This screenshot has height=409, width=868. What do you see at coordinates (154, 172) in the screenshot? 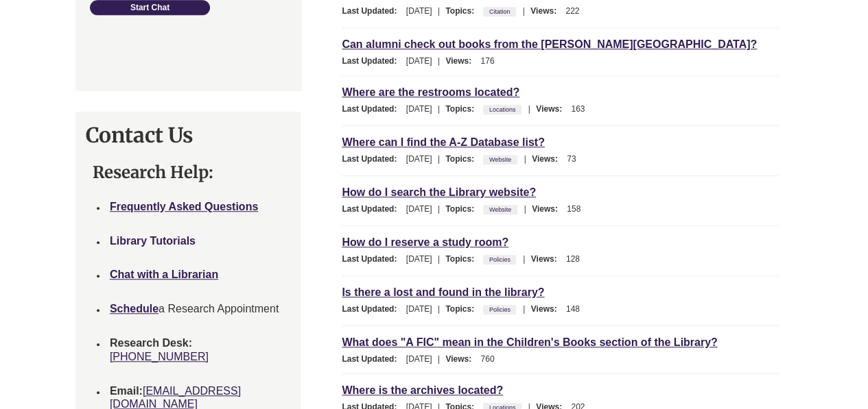
I see `strong: Research Help:` at bounding box center [154, 172].